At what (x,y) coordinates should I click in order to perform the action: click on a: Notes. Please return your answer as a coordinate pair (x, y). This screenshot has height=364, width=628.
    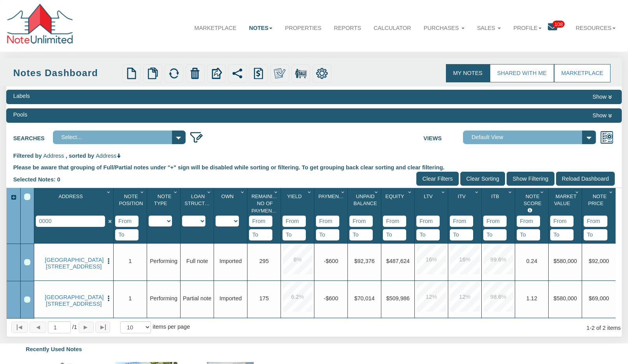
    Looking at the image, I should click on (260, 28).